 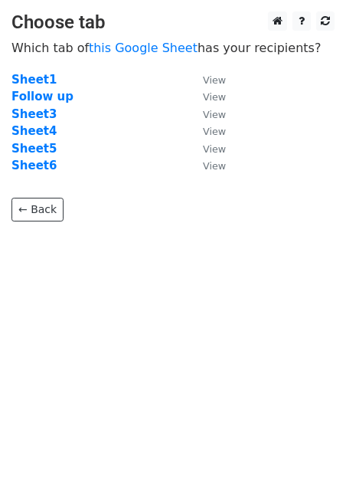 What do you see at coordinates (42, 97) in the screenshot?
I see `a: Follow up` at bounding box center [42, 97].